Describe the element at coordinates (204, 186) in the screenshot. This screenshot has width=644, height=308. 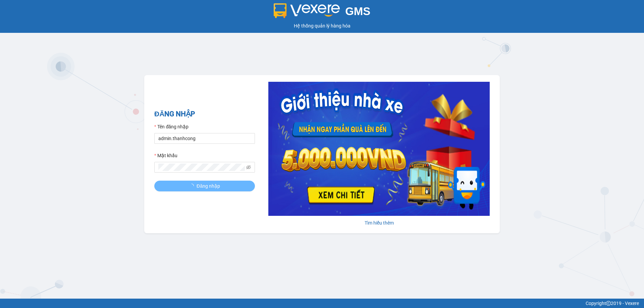
I see `button: Đăng nhập` at that location.